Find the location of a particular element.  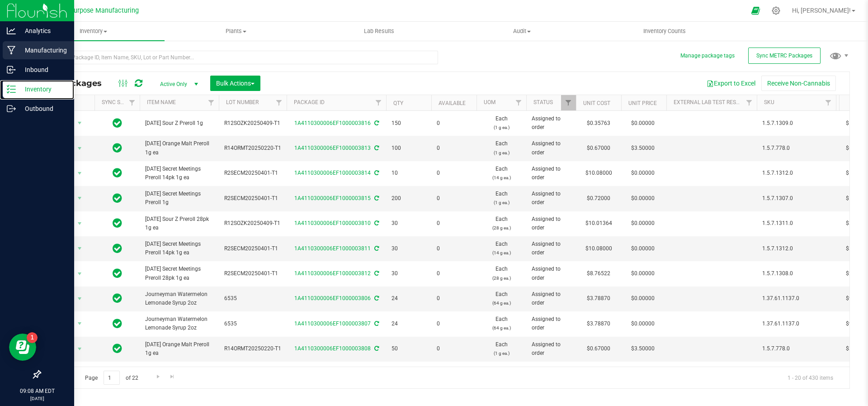

span: Inventory is located at coordinates (93, 31).